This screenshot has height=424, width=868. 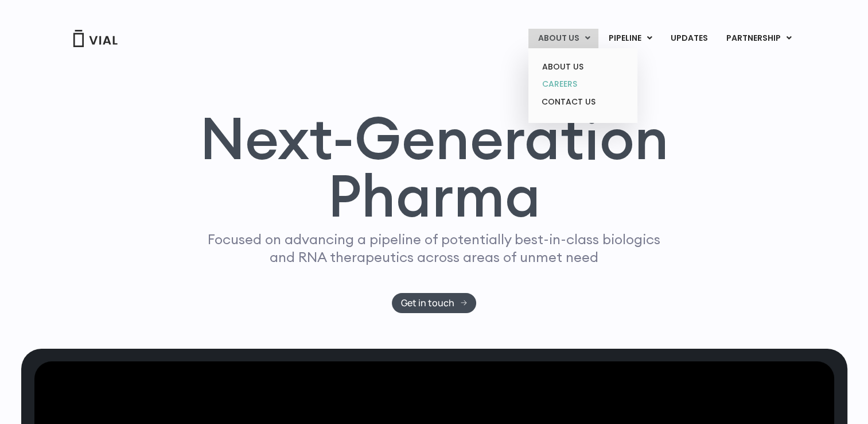 What do you see at coordinates (95, 39) in the screenshot?
I see `img: Vial Logo` at bounding box center [95, 39].